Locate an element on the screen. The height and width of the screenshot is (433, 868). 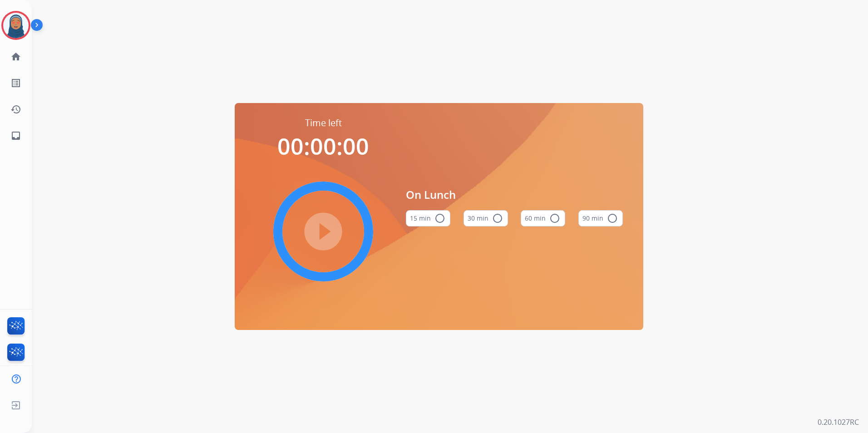
button: 15 min is located at coordinates (428, 218).